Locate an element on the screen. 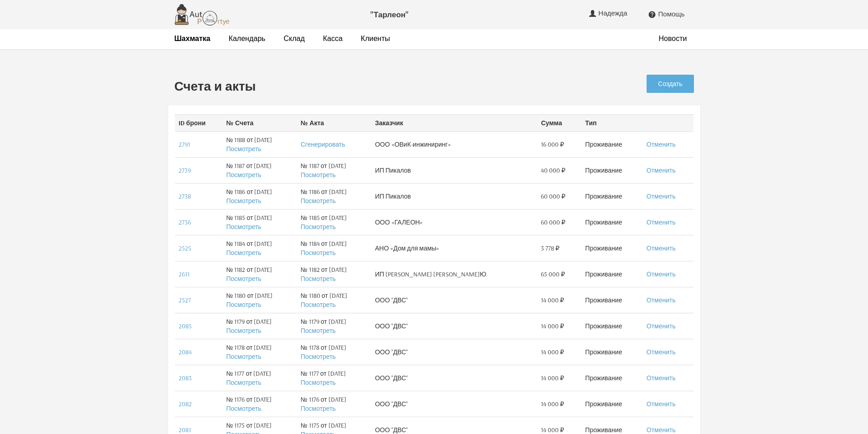  td: ООО «ГАЛЕОН» is located at coordinates (454, 222).